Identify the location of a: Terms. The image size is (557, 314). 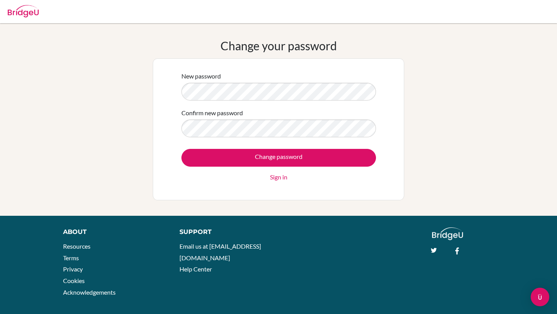
(71, 257).